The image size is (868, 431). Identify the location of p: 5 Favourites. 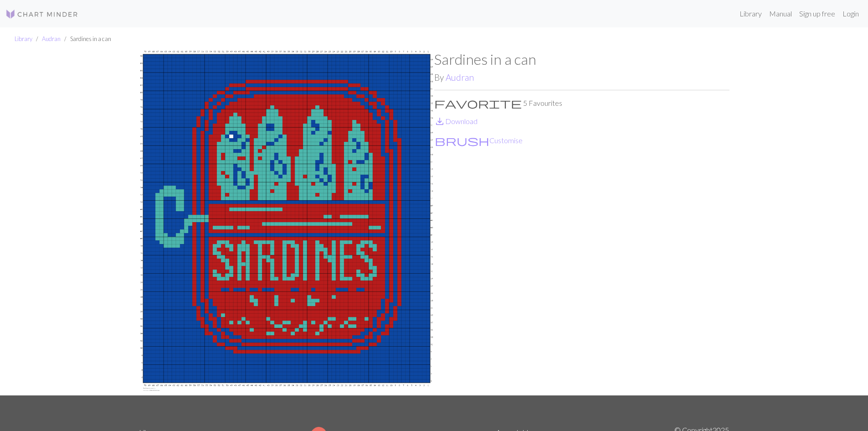
(582, 103).